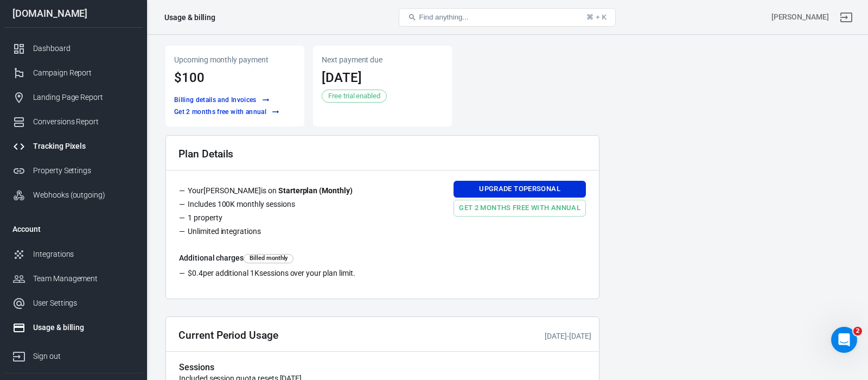 The width and height of the screenshot is (868, 380). I want to click on a: User Settings, so click(73, 303).